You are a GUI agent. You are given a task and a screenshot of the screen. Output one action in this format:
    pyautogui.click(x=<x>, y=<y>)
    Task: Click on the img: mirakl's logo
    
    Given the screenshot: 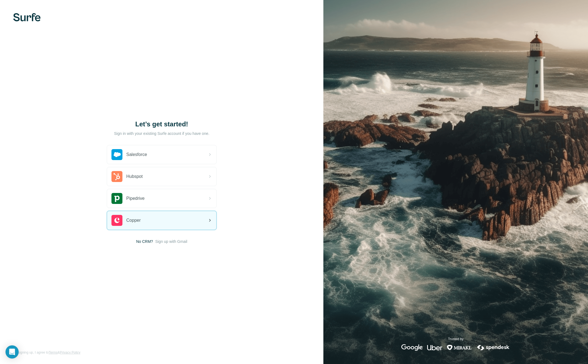 What is the action you would take?
    pyautogui.click(x=459, y=348)
    